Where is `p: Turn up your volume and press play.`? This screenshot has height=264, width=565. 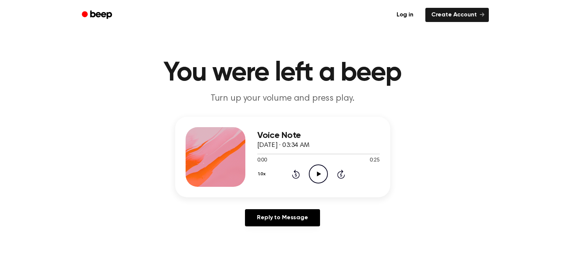 p: Turn up your volume and press play. is located at coordinates (283, 99).